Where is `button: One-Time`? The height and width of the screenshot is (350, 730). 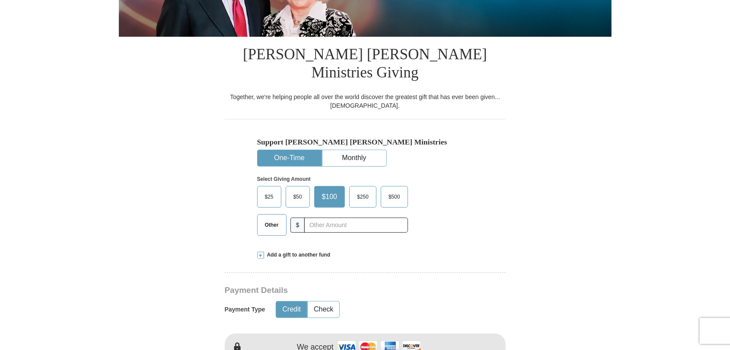 button: One-Time is located at coordinates (290, 158).